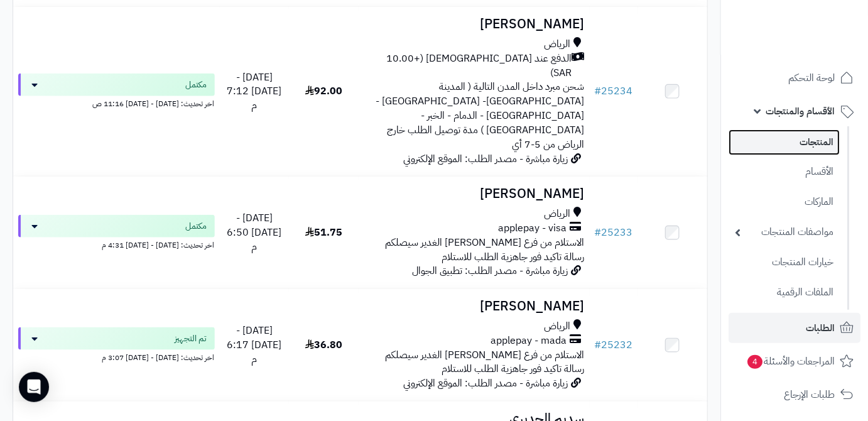  What do you see at coordinates (34, 387) in the screenshot?
I see `div: Open Intercom Messenger` at bounding box center [34, 387].